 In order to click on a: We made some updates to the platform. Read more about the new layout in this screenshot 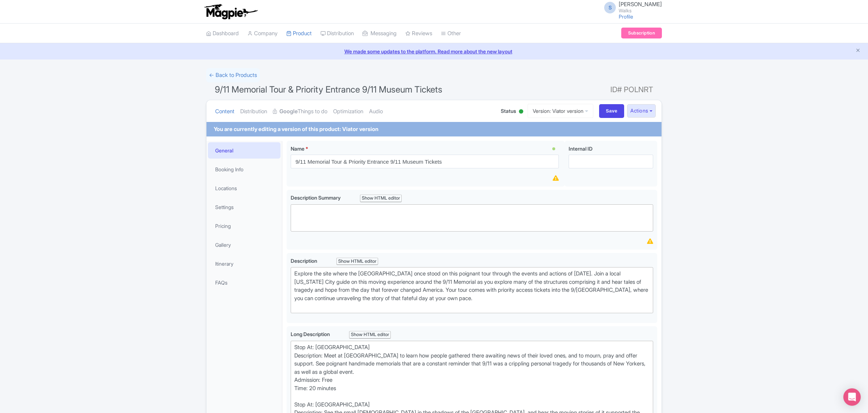, I will do `click(434, 51)`.